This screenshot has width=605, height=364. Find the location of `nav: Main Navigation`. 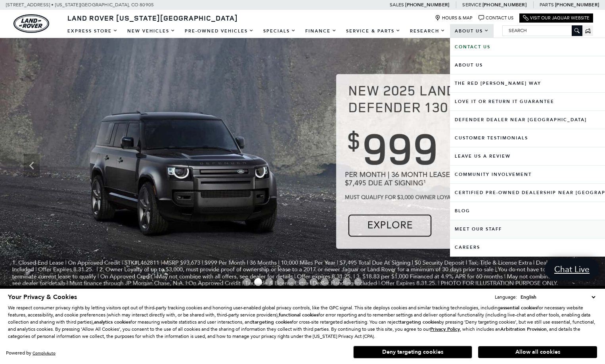

nav: Main Navigation is located at coordinates (278, 31).